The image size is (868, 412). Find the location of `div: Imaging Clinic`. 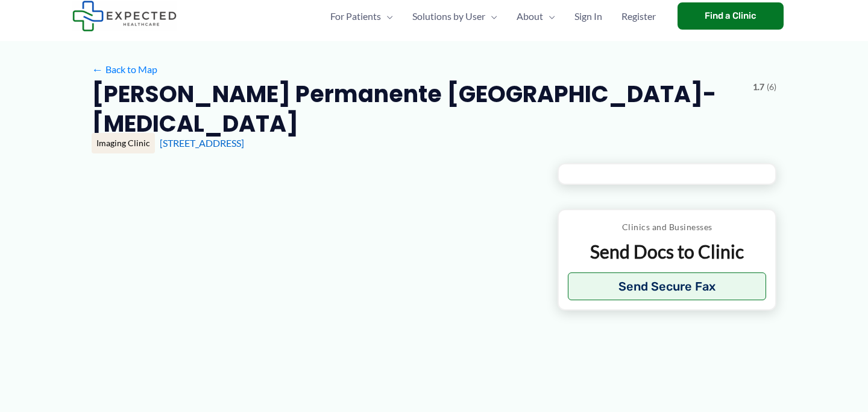

div: Imaging Clinic is located at coordinates (123, 143).